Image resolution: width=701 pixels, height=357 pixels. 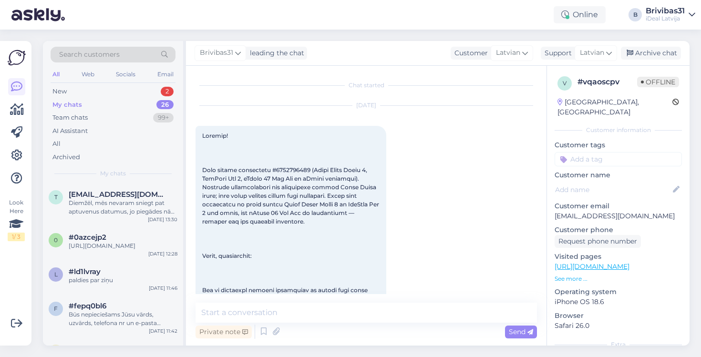 I want to click on div: Look Here, so click(x=16, y=220).